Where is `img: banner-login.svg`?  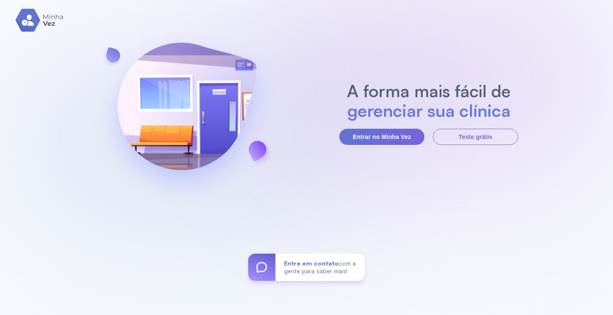 img: banner-login.svg is located at coordinates (187, 112).